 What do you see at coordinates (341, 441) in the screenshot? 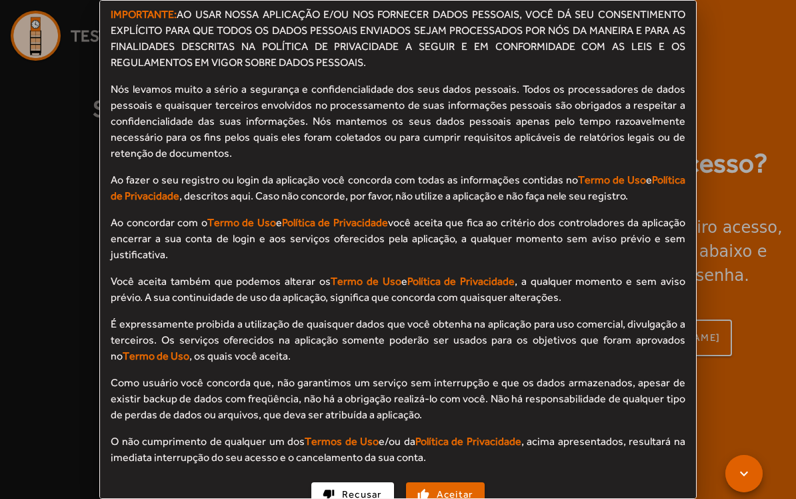
I see `span: Termos de Uso` at bounding box center [341, 441].